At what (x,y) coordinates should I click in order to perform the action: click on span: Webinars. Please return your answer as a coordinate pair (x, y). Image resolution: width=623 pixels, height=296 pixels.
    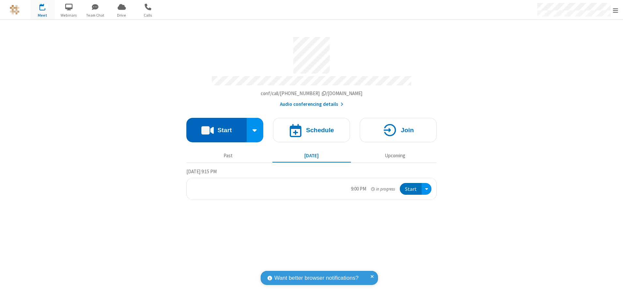
    Looking at the image, I should click on (69, 15).